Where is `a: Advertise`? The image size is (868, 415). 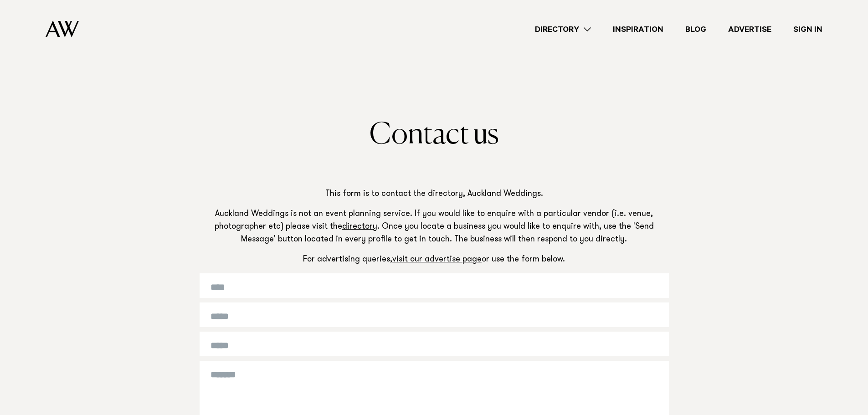
a: Advertise is located at coordinates (749, 29).